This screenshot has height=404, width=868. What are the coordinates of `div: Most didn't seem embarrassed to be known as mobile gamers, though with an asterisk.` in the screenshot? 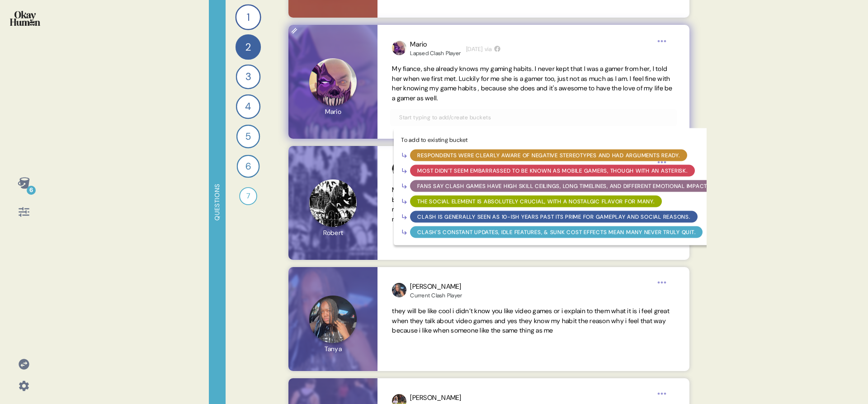 It's located at (552, 171).